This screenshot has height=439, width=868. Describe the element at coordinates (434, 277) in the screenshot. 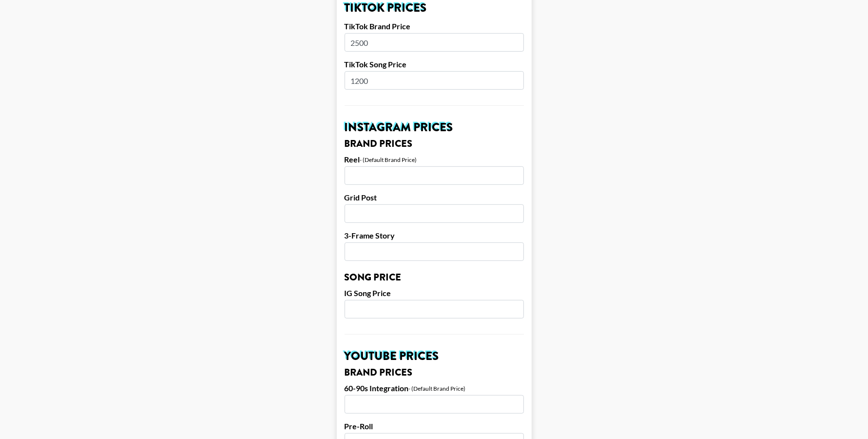

I see `h3: Song Price` at that location.